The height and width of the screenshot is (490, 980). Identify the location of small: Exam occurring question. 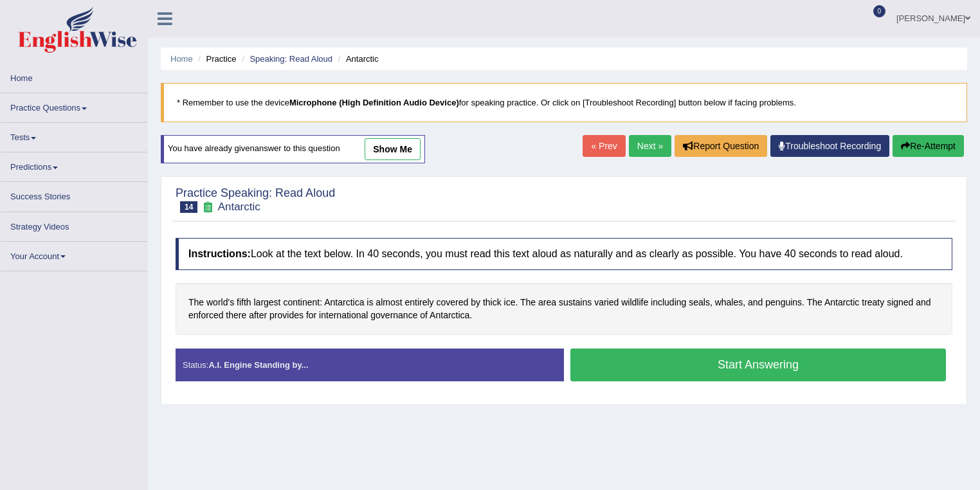
(207, 207).